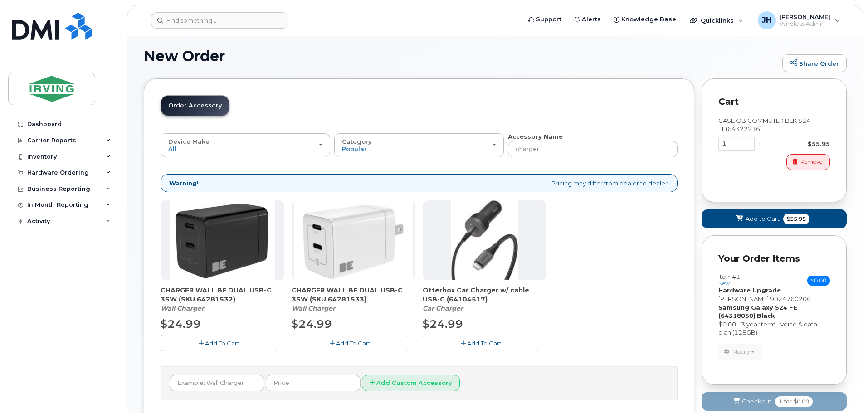 The height and width of the screenshot is (413, 868). What do you see at coordinates (223, 240) in the screenshot?
I see `img: CHARGER_WALL_BE_DUAL_USB-C_35W.png` at bounding box center [223, 240].